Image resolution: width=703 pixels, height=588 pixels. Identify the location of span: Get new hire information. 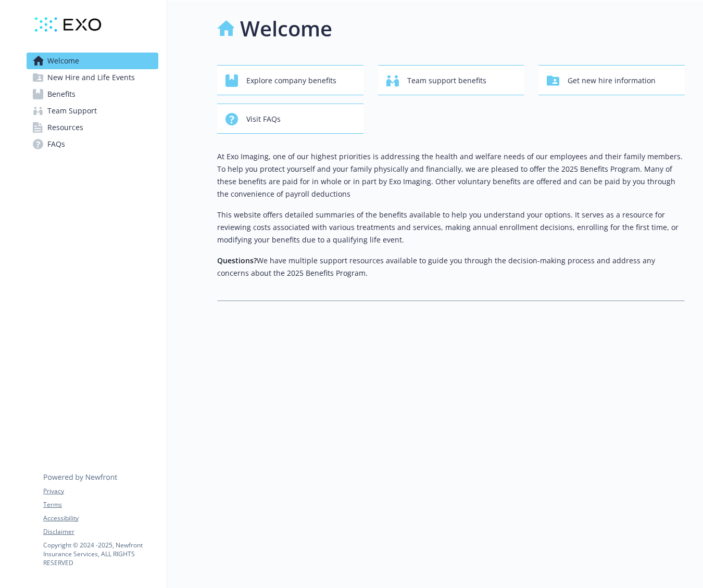
(612, 81).